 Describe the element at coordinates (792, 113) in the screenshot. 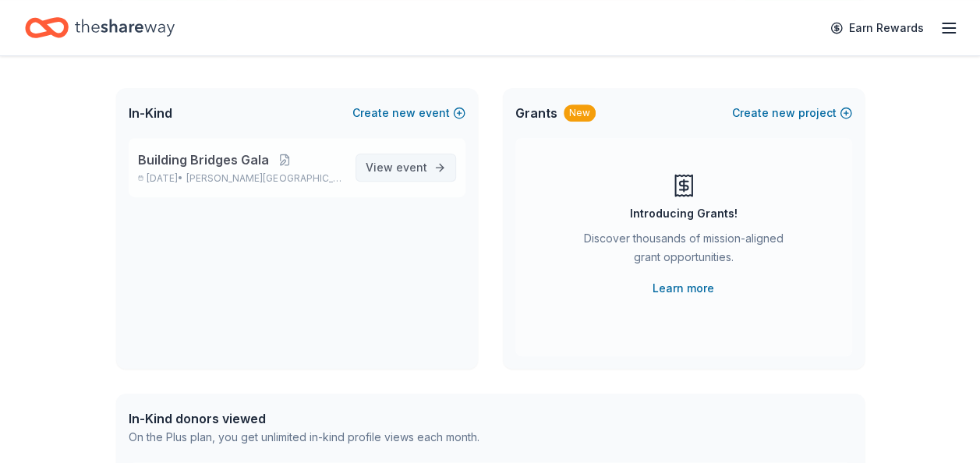

I see `button: Createnewproject` at that location.